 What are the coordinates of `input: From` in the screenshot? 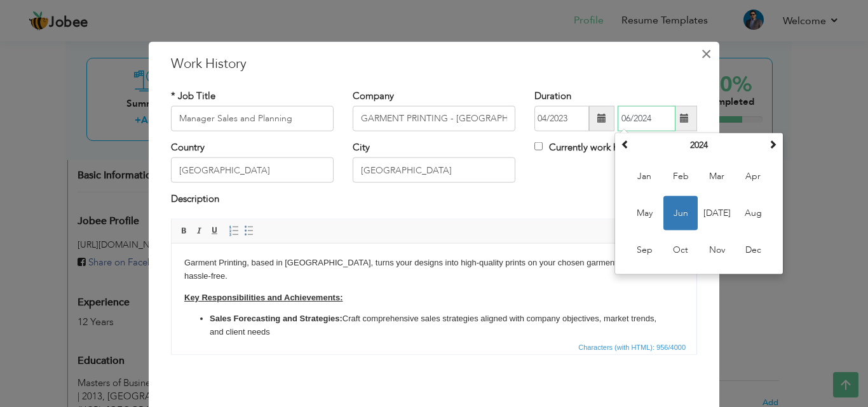 It's located at (562, 119).